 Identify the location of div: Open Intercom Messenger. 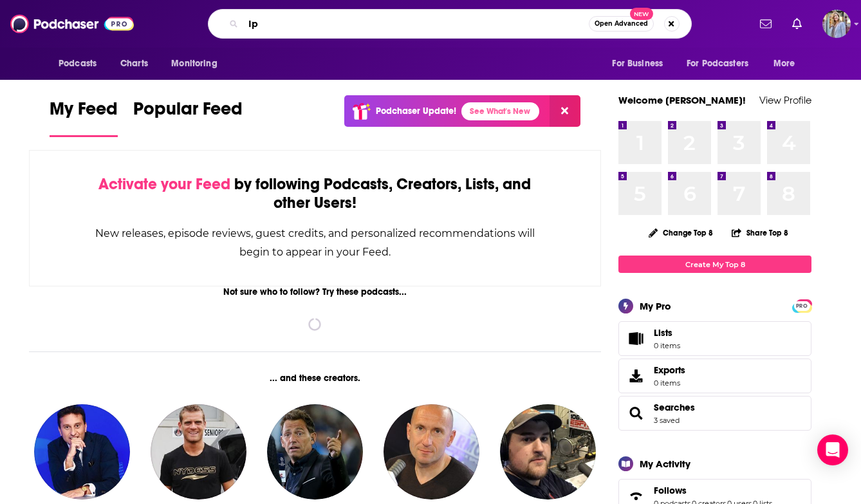
(833, 450).